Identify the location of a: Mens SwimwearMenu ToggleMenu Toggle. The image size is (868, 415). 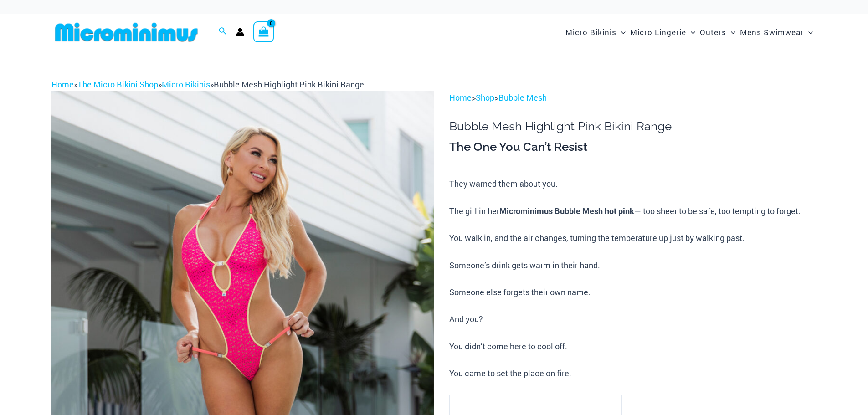
(776, 32).